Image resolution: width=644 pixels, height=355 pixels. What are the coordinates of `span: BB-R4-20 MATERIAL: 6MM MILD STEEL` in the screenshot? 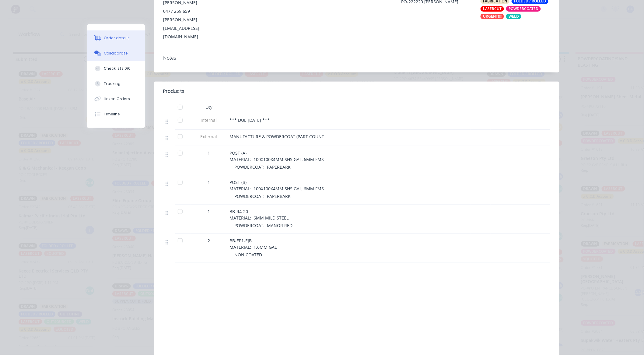 It's located at (259, 214).